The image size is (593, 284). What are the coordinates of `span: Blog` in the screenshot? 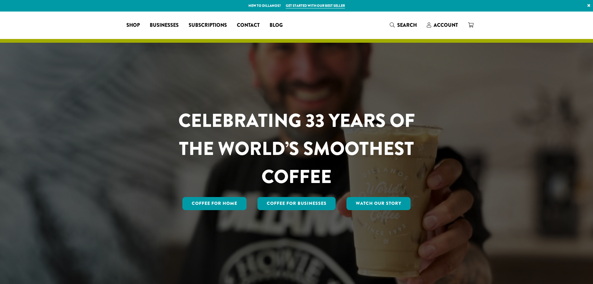 It's located at (276, 25).